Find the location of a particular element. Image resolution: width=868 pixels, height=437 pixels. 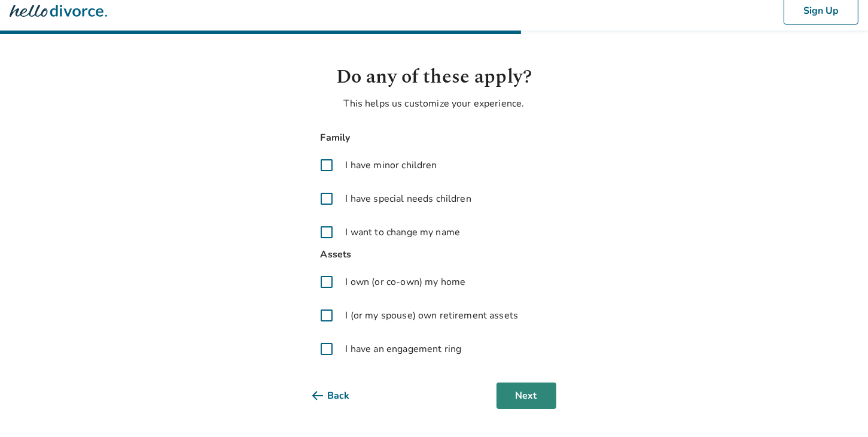

div: Chat Widget is located at coordinates (838, 408).